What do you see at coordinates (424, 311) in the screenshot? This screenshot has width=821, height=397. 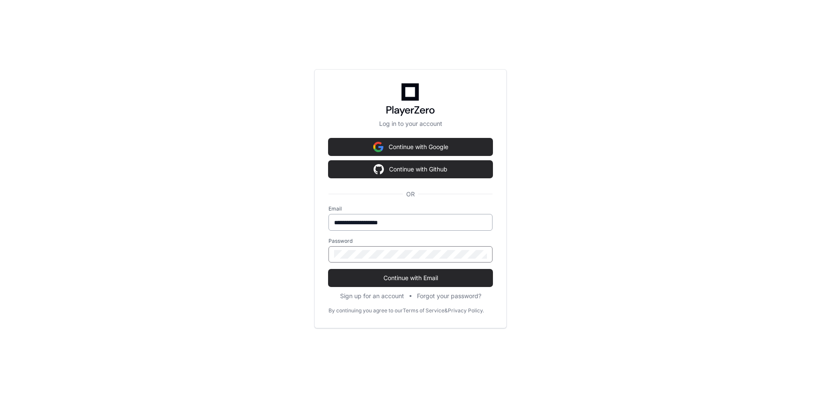 I see `a: Terms of Service` at bounding box center [424, 311].